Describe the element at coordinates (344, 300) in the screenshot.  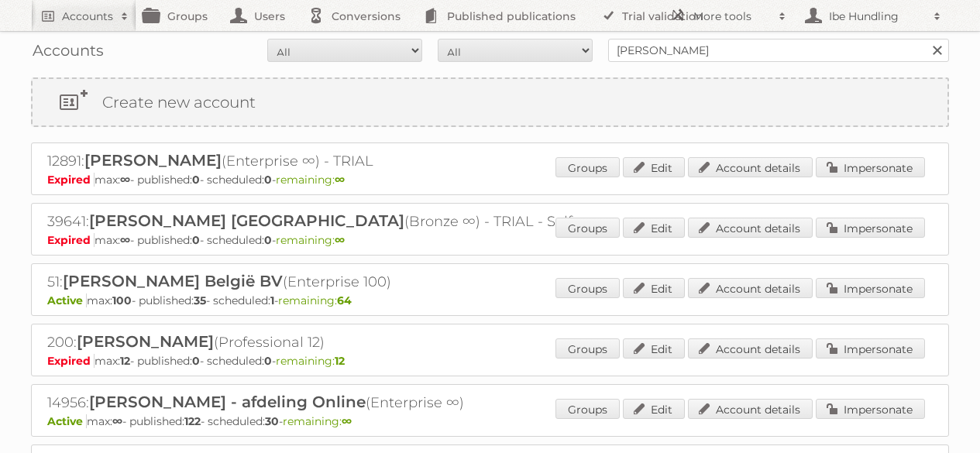
I see `strong: 64` at that location.